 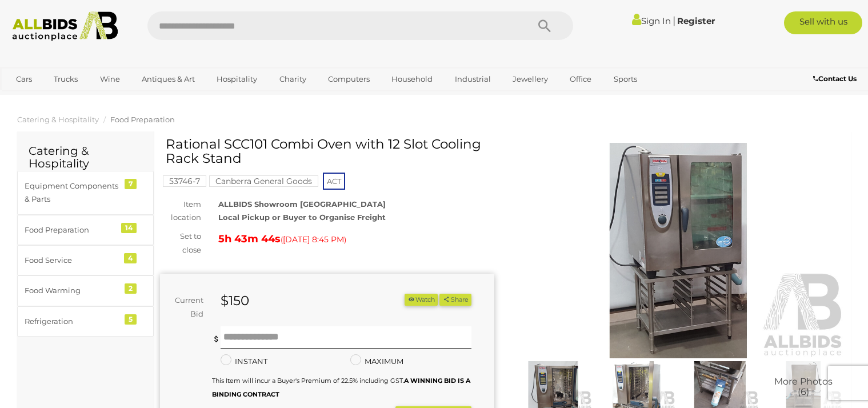 I want to click on h2: Catering & Hospitality, so click(x=85, y=157).